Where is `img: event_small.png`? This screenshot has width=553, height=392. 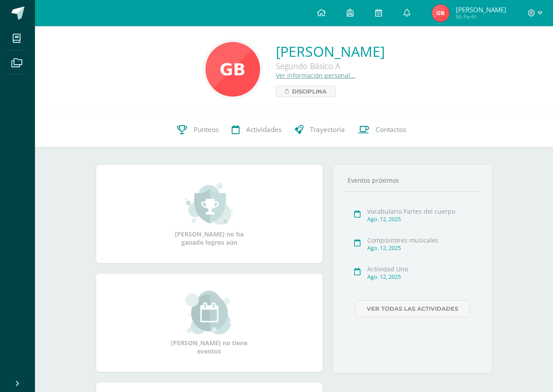
img: event_small.png is located at coordinates (209, 313).